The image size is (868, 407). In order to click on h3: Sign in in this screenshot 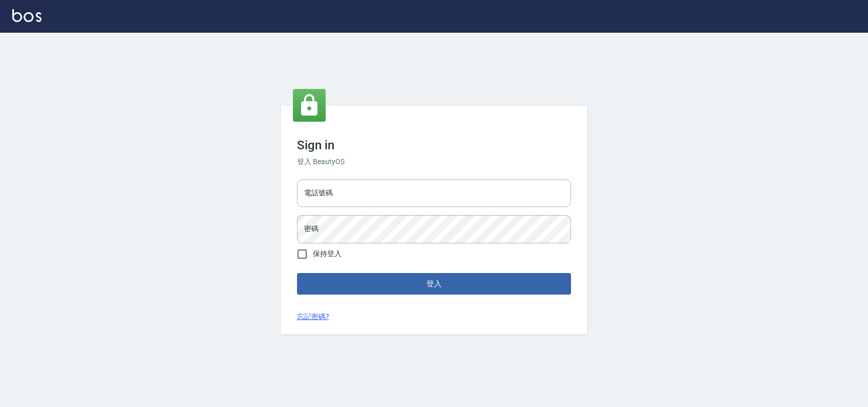, I will do `click(434, 145)`.